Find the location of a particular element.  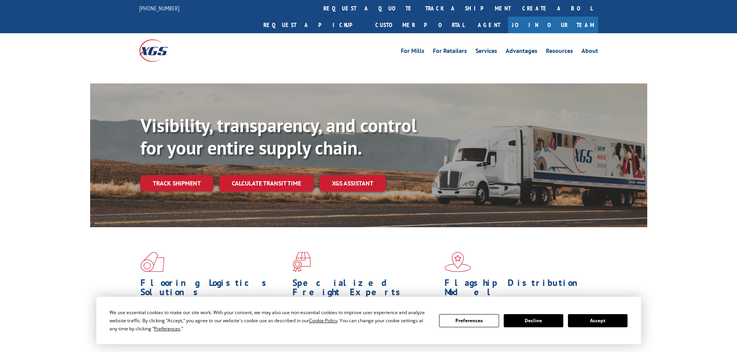

a: Customer Portal is located at coordinates (420, 25).